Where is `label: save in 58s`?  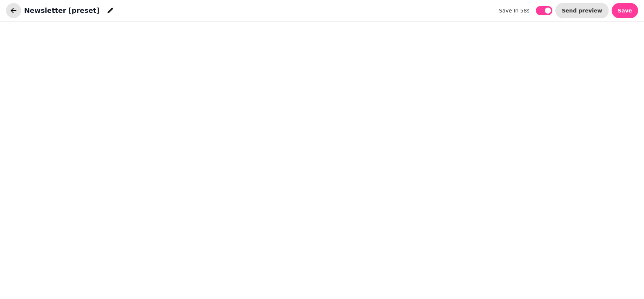
label: save in 58s is located at coordinates (514, 10).